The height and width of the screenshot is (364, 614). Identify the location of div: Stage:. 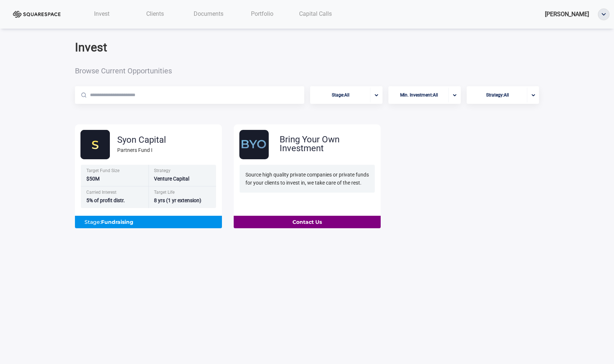
(148, 222).